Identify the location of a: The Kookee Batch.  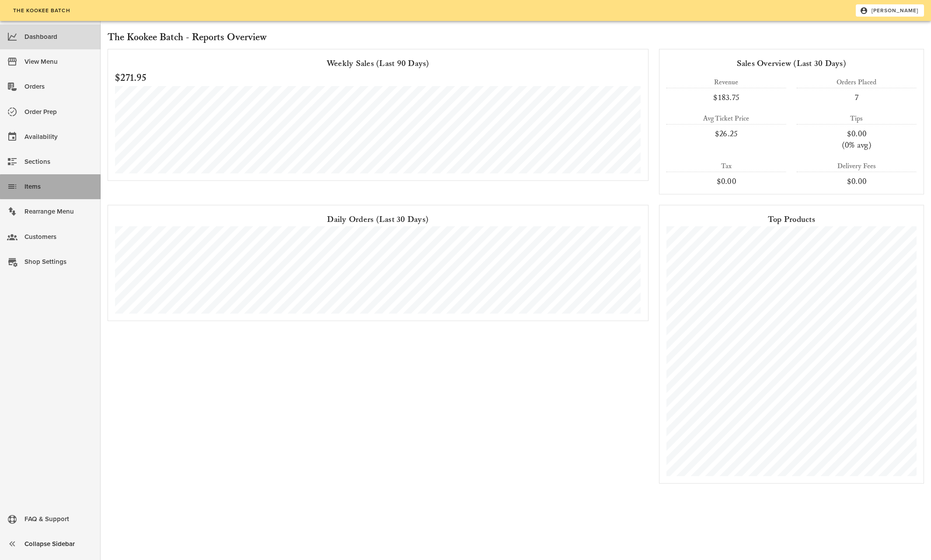
(41, 11).